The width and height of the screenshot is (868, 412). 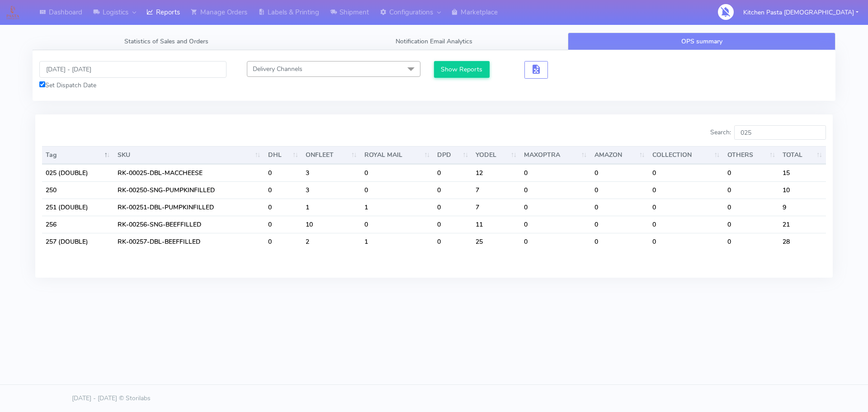 What do you see at coordinates (496, 224) in the screenshot?
I see `td: 11` at bounding box center [496, 224].